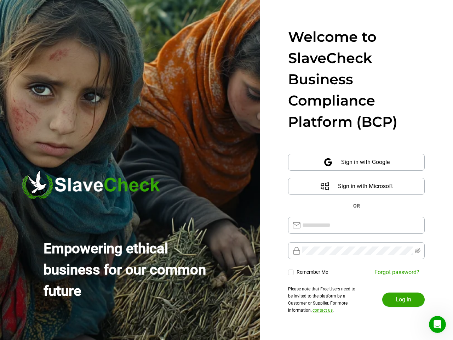 This screenshot has height=340, width=453. I want to click on button: Sign in with Google, so click(357, 162).